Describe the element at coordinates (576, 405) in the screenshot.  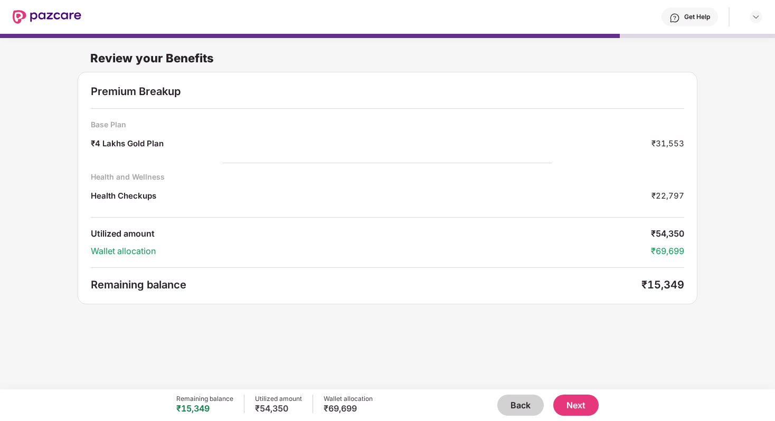
I see `button: Next` at that location.